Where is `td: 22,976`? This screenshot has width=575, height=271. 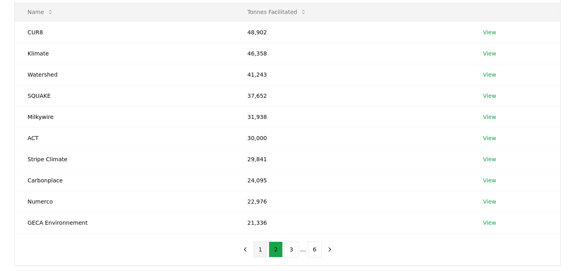
td: 22,976 is located at coordinates (353, 201).